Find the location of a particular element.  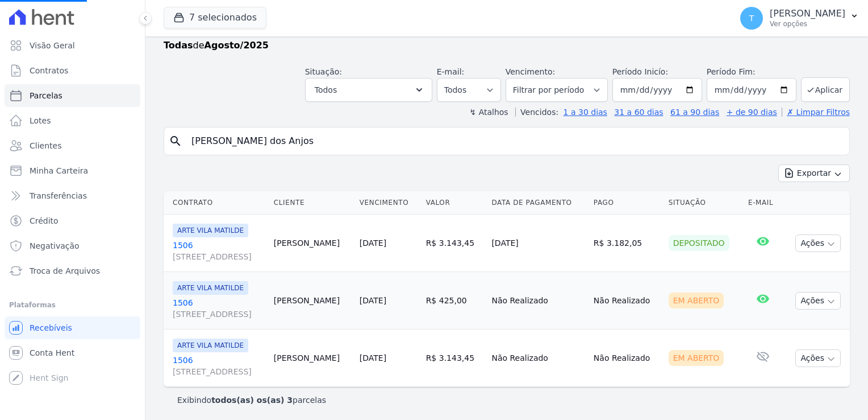

div: Depositado is located at coordinates (699, 243).